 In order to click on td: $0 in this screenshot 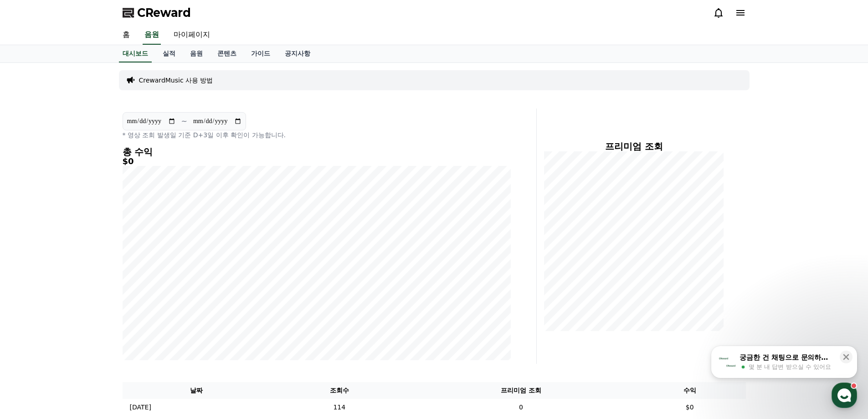, I will do `click(690, 407)`.